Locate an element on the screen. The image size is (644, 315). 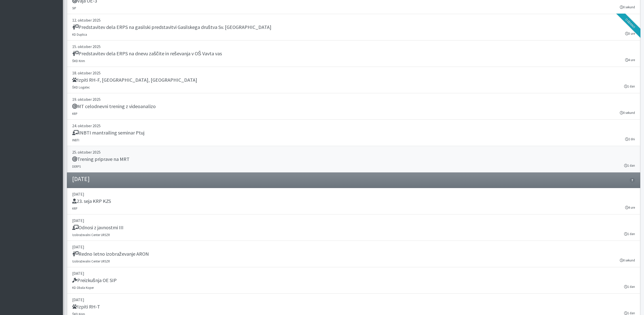
h5: Preizkušnja OE SIP is located at coordinates (94, 280).